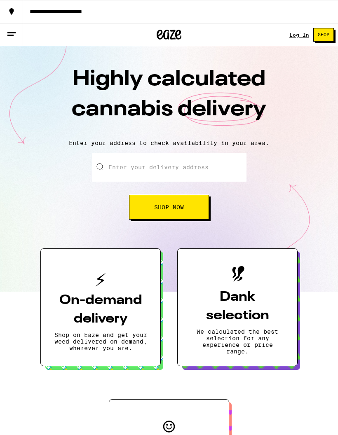 The height and width of the screenshot is (435, 338). What do you see at coordinates (101, 310) in the screenshot?
I see `h3: On-demand delivery` at bounding box center [101, 310].